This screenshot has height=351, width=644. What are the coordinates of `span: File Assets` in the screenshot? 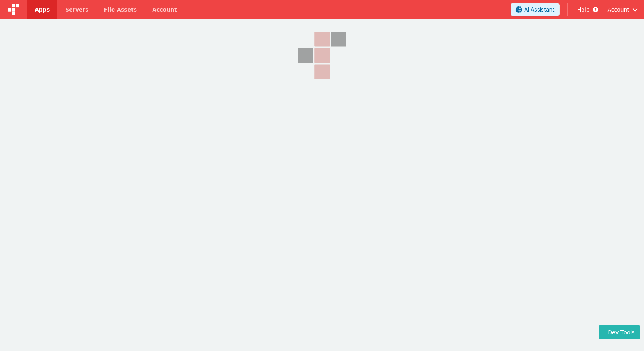 It's located at (120, 10).